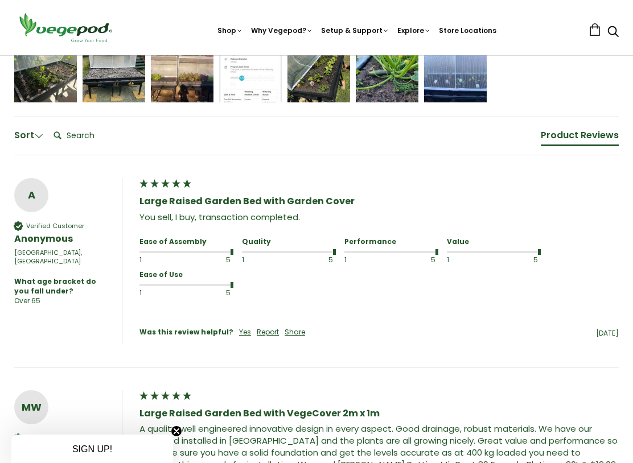 The image size is (633, 463). I want to click on a: Setup & Support, so click(355, 30).